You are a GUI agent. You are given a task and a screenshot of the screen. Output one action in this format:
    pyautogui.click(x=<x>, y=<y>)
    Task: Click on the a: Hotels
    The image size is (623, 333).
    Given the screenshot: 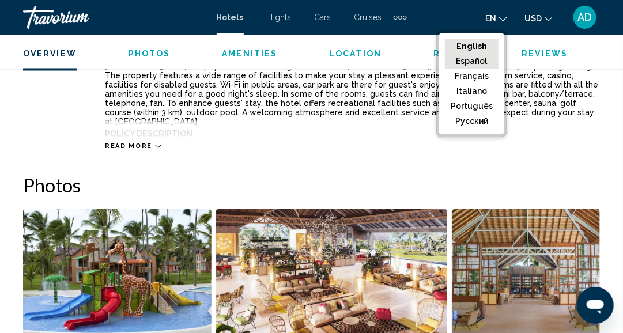 What is the action you would take?
    pyautogui.click(x=230, y=17)
    